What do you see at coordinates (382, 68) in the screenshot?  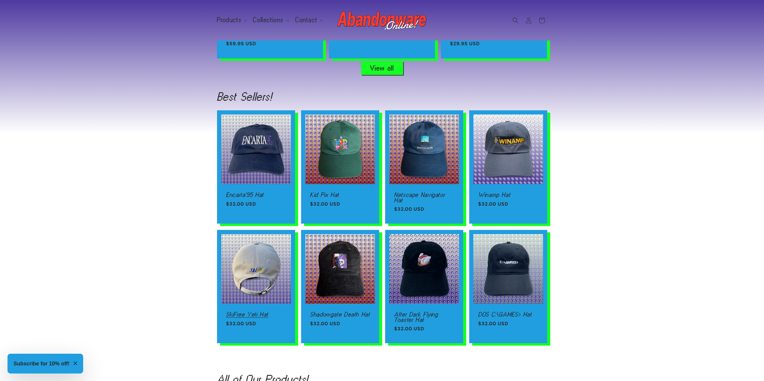 I see `a: View all products in the All Products collection` at bounding box center [382, 68].